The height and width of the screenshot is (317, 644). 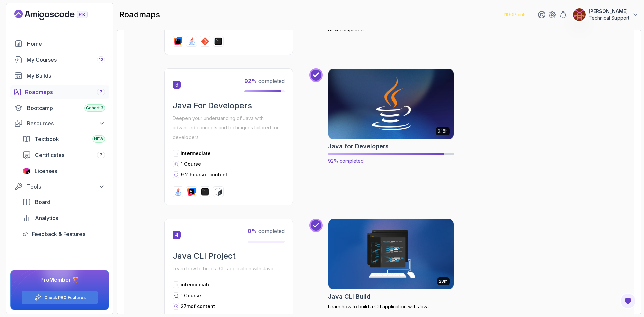 What do you see at coordinates (59, 108) in the screenshot?
I see `a: bootcamp` at bounding box center [59, 108].